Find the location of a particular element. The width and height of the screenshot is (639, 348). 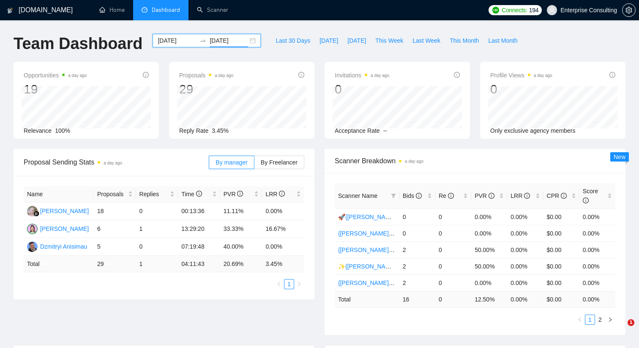

td: 07:19:48 is located at coordinates (199, 247).